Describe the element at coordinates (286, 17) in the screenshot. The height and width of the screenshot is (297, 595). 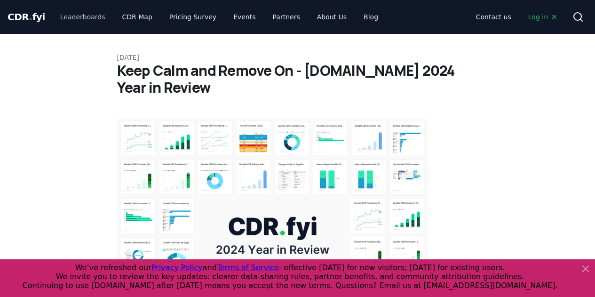
I see `a: Partners` at that location.